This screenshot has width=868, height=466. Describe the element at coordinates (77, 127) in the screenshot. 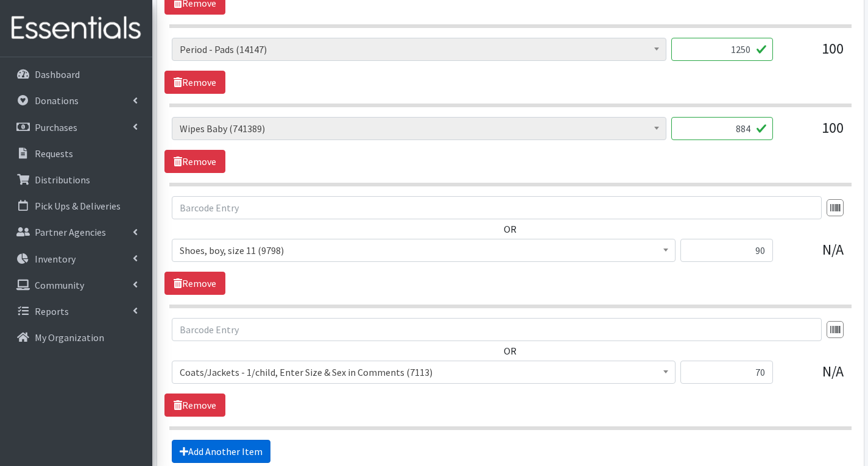

I see `a: Purchases` at that location.